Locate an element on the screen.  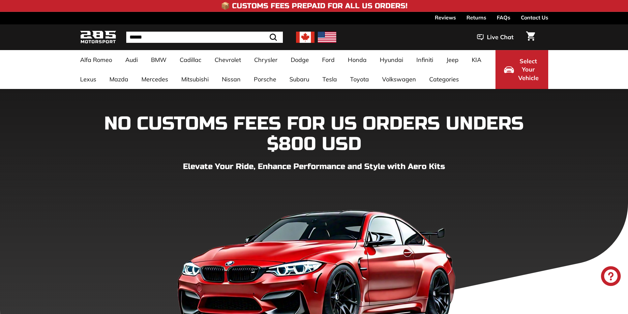
a: Volkswagen is located at coordinates (399, 79).